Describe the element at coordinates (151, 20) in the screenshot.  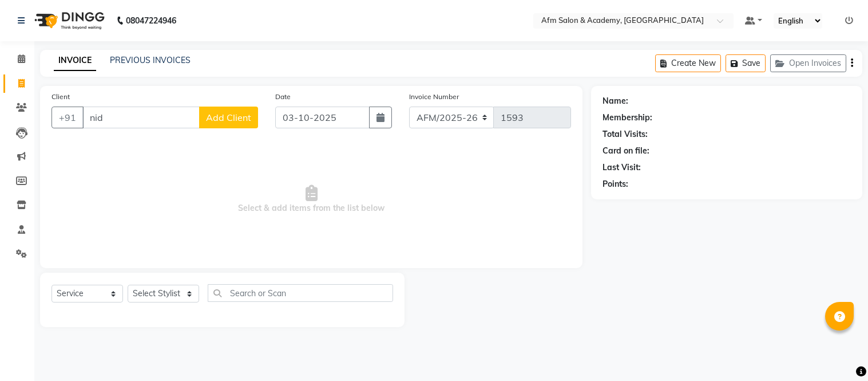
I see `b: 08047224946` at that location.